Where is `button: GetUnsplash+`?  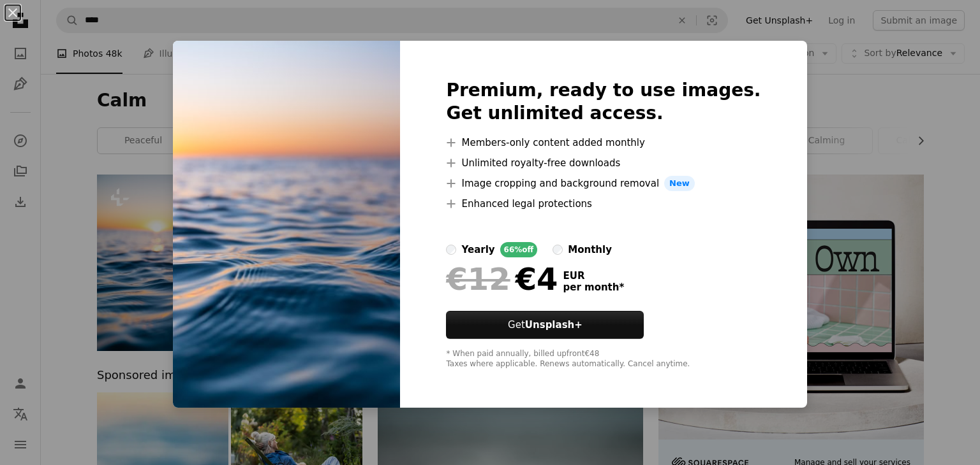 button: GetUnsplash+ is located at coordinates (545, 325).